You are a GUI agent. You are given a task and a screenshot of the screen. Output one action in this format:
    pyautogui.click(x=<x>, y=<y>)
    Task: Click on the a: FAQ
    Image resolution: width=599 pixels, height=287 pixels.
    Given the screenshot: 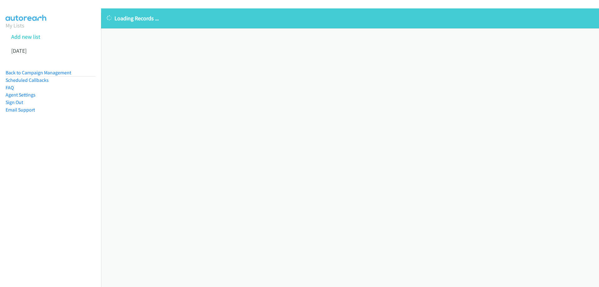 What is the action you would take?
    pyautogui.click(x=10, y=87)
    